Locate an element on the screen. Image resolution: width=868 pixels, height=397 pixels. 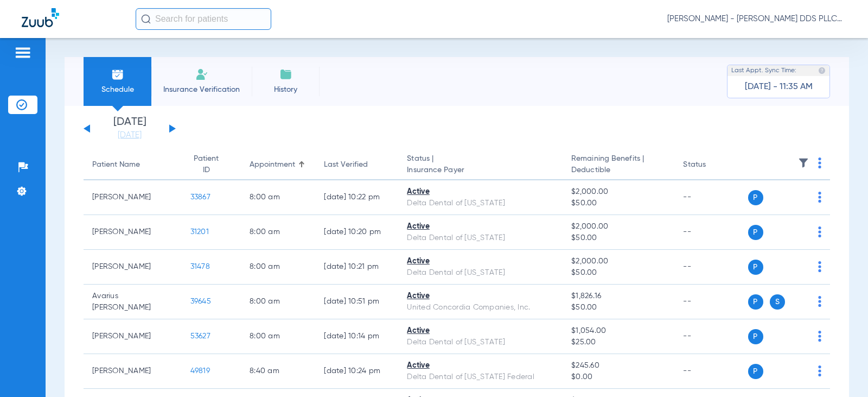
img: Search Icon is located at coordinates (146, 19).